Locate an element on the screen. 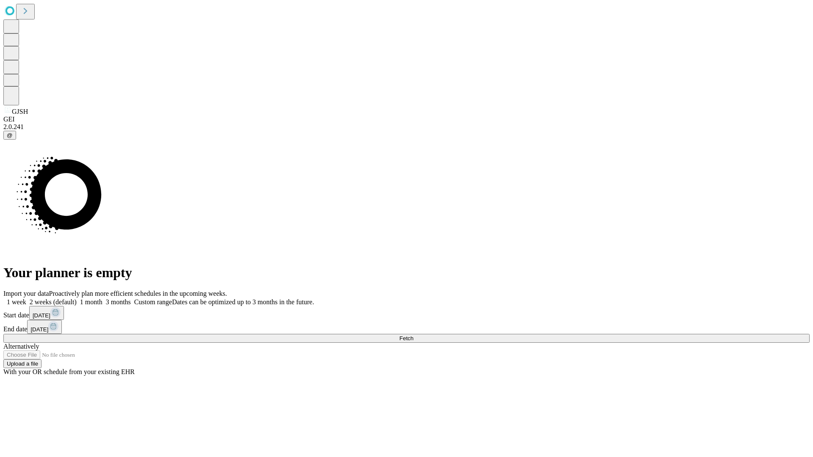  div: End date is located at coordinates (406, 327).